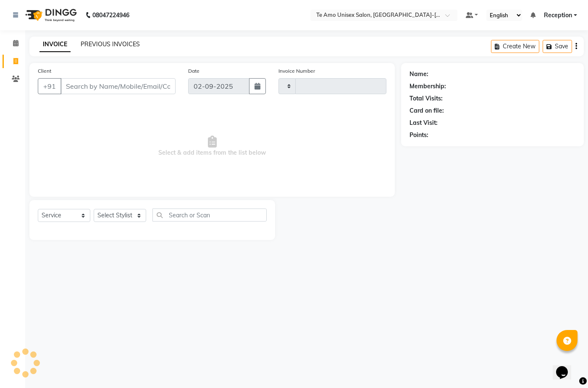 The width and height of the screenshot is (588, 388). Describe the element at coordinates (426, 98) in the screenshot. I see `div: Total Visits:` at that location.